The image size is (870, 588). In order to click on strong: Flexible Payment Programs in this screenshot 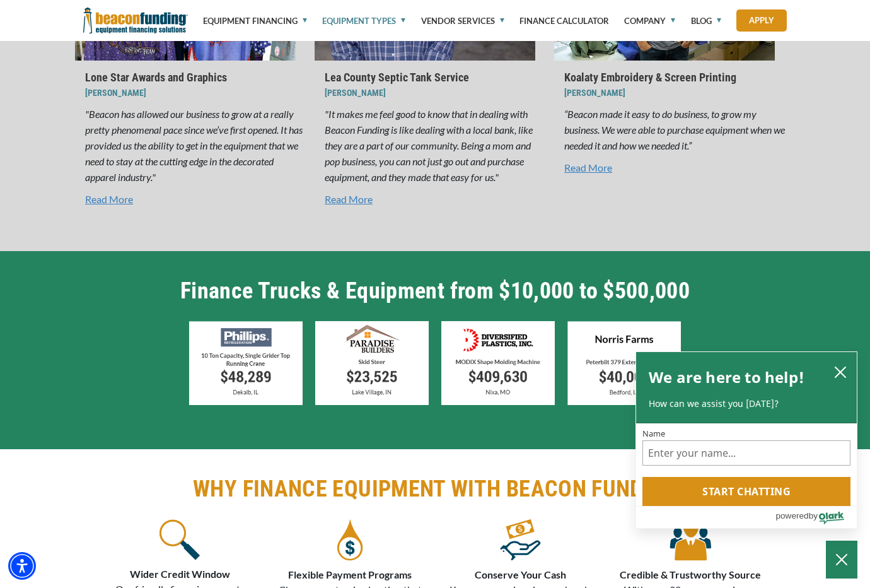, I will do `click(350, 574)`.